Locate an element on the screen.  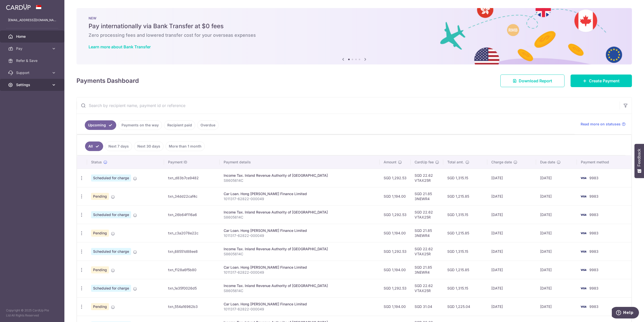
span: Status is located at coordinates (96, 162).